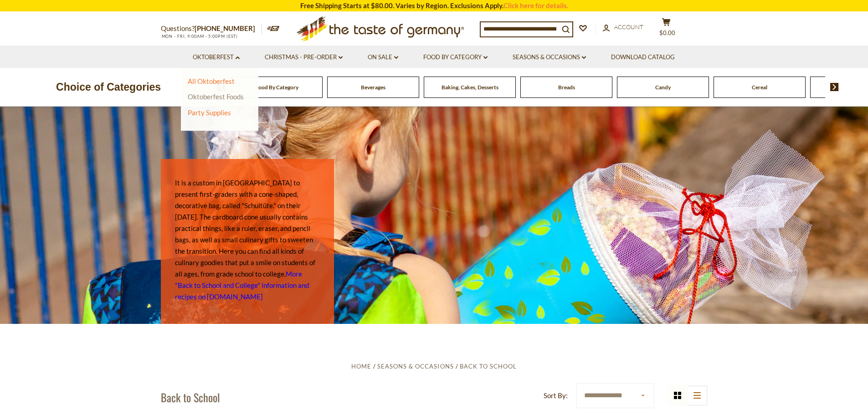  What do you see at coordinates (623, 27) in the screenshot?
I see `a: Account` at bounding box center [623, 27].